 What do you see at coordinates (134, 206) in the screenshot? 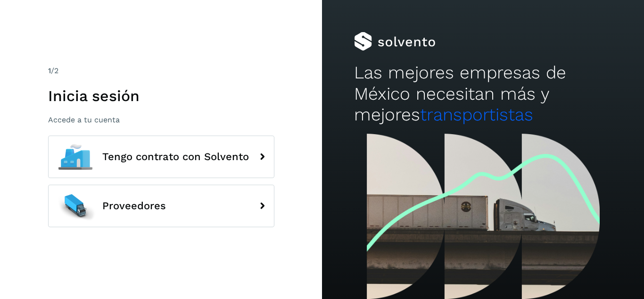
I see `span: Proveedores` at bounding box center [134, 206].